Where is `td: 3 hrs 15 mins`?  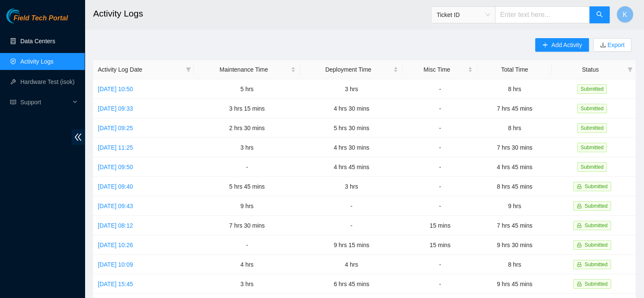
td: 3 hrs 15 mins is located at coordinates (247, 108).